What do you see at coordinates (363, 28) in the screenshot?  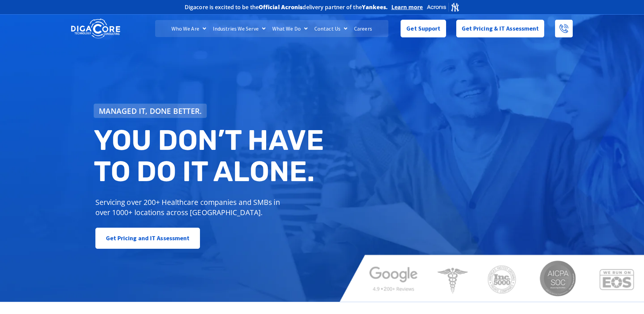 I see `a: Careers` at bounding box center [363, 28].